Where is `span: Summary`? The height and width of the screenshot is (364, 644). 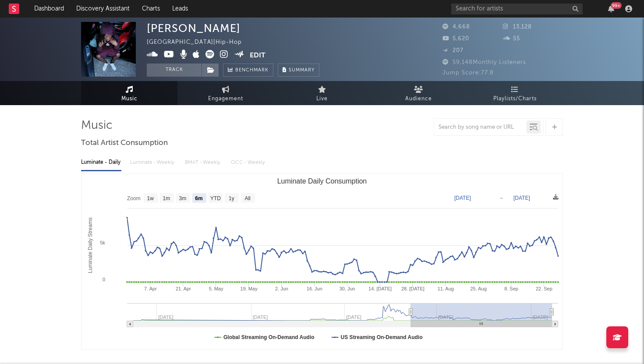
span: Summary is located at coordinates (301, 70).